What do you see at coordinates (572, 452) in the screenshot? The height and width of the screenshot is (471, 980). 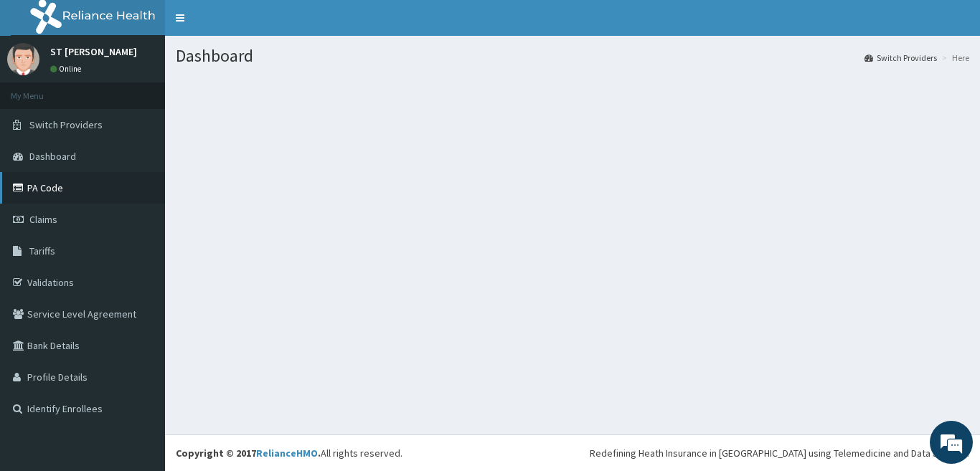 I see `footer: All rights reserved.` at bounding box center [572, 452].